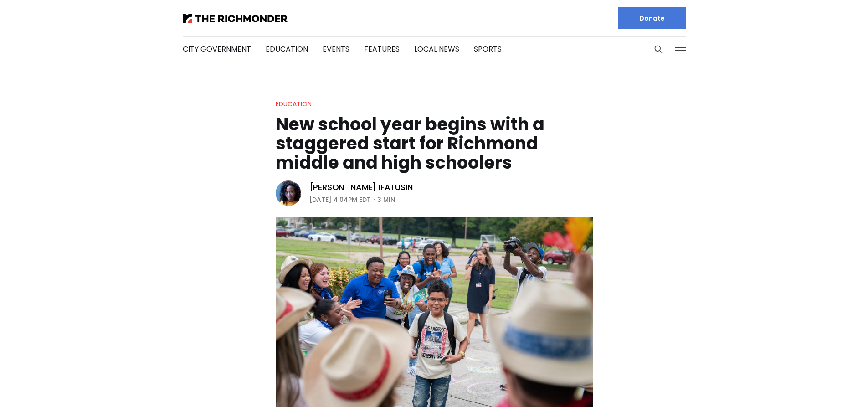 This screenshot has width=868, height=407. Describe the element at coordinates (434, 143) in the screenshot. I see `h1: New school year begins with a staggered start for Richmond middle and high schoolers` at that location.